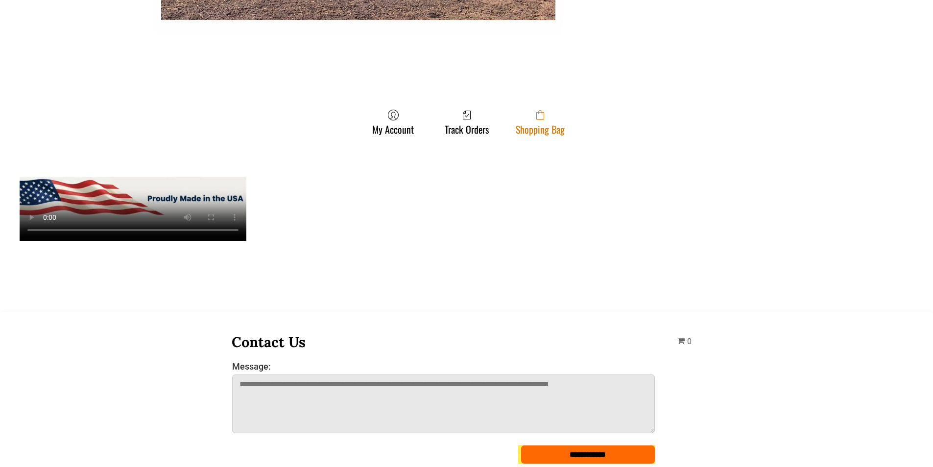 This screenshot has height=467, width=933. I want to click on a: Shopping Bag, so click(540, 122).